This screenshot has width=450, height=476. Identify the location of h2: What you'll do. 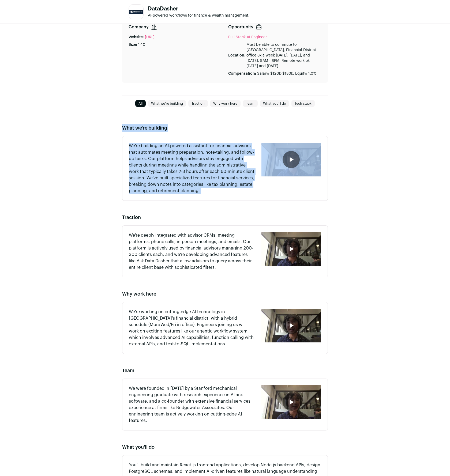
(225, 448).